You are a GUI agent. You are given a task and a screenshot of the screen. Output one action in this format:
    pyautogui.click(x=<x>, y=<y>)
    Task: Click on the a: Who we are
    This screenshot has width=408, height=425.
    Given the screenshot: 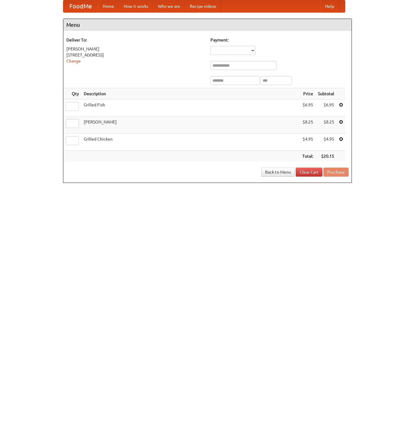 What is the action you would take?
    pyautogui.click(x=169, y=6)
    